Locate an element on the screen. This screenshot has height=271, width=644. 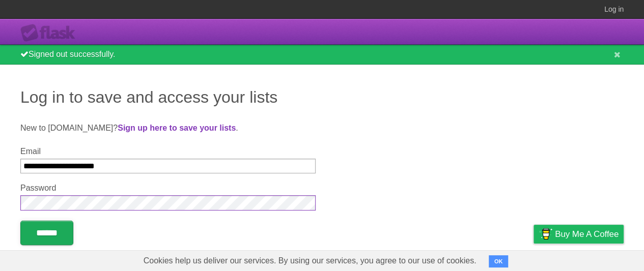
strong: Sign up here to save your lists is located at coordinates (177, 127).